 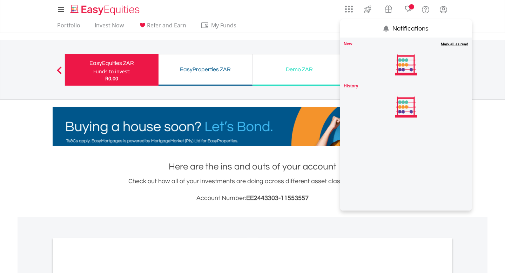 What do you see at coordinates (112, 72) in the screenshot?
I see `div: Funds to invest:` at bounding box center [112, 72].